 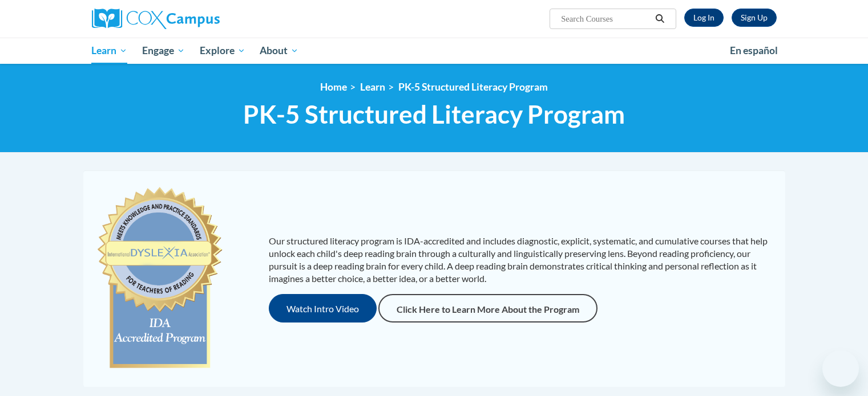 I want to click on img: Cox Campus, so click(x=156, y=19).